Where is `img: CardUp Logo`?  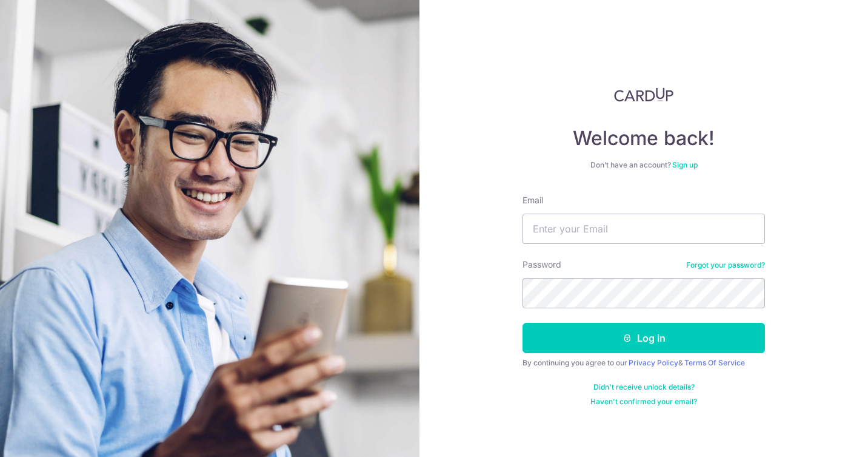 img: CardUp Logo is located at coordinates (644, 94).